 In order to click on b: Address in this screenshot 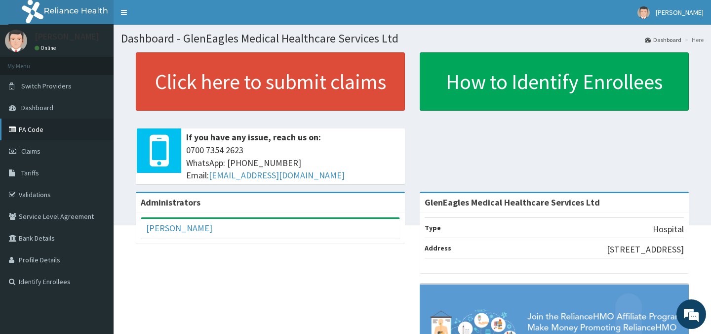, I will do `click(438, 248)`.